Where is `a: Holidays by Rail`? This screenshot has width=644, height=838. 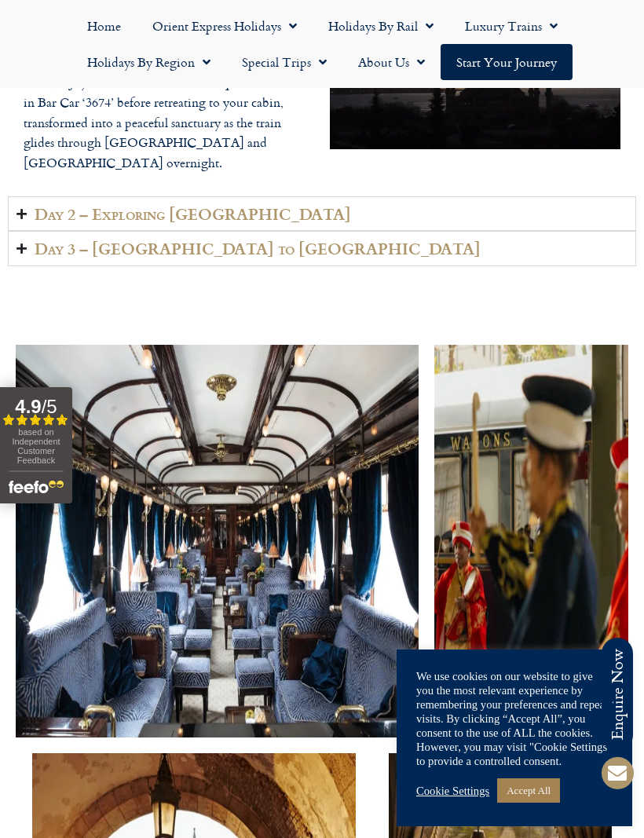
a: Holidays by Rail is located at coordinates (381, 26).